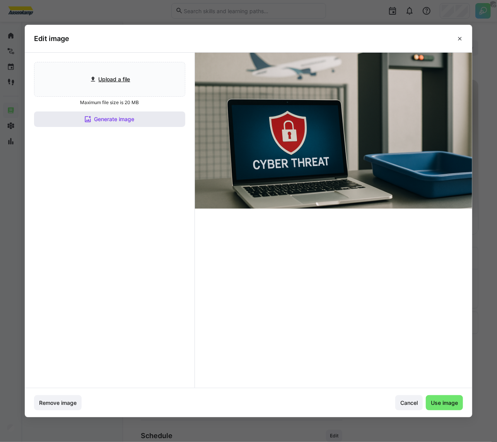 Image resolution: width=497 pixels, height=442 pixels. I want to click on button: Remove image, so click(58, 403).